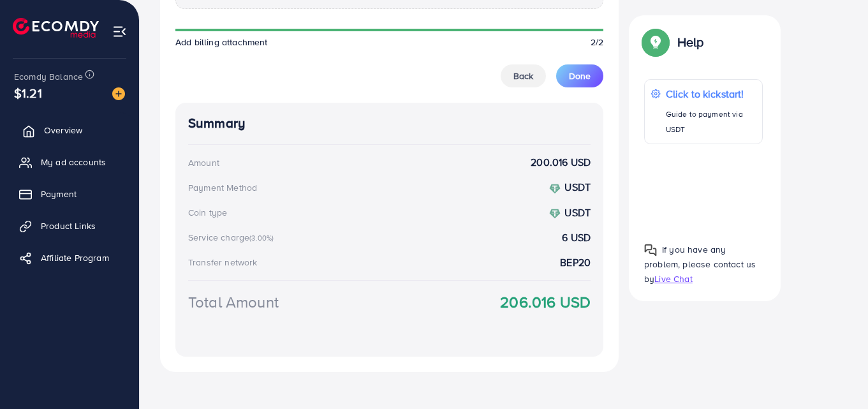  What do you see at coordinates (68, 226) in the screenshot?
I see `span: Product Links` at bounding box center [68, 226].